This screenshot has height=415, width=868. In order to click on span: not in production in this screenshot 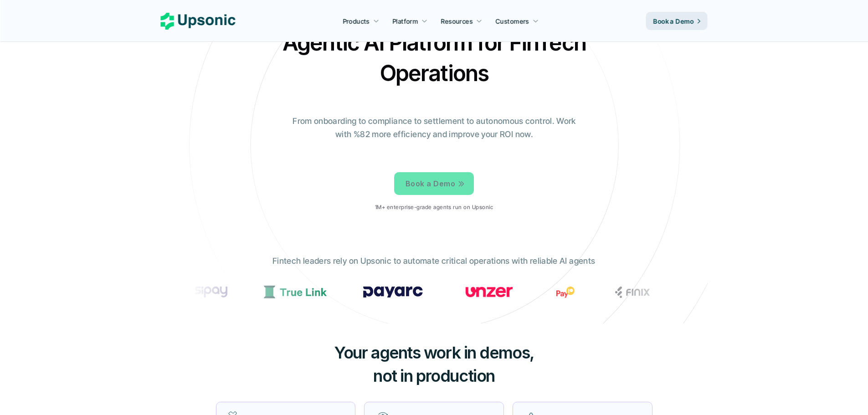, I will do `click(434, 376)`.